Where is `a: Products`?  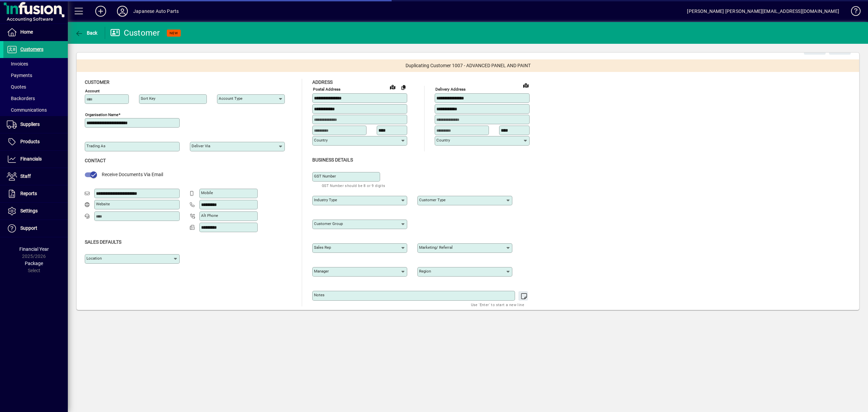 a: Products is located at coordinates (36, 141).